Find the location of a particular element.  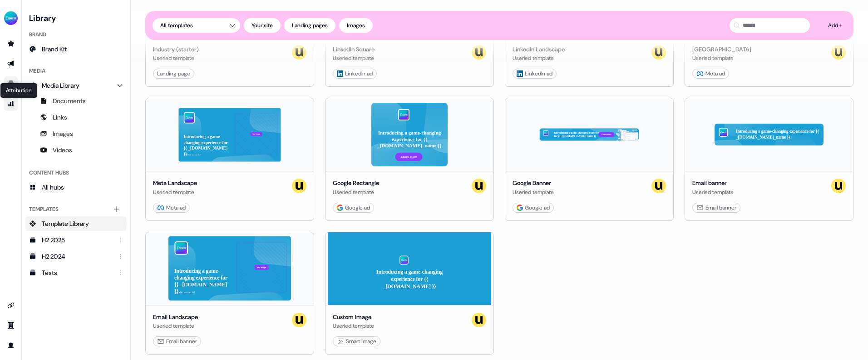

div: H2 2025 is located at coordinates (76, 240).